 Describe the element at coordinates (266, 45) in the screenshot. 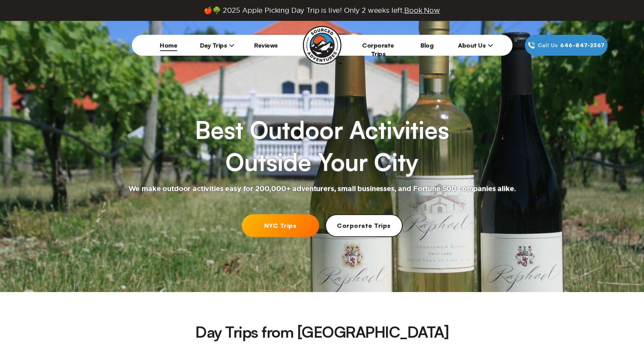

I see `a: Reviews` at that location.